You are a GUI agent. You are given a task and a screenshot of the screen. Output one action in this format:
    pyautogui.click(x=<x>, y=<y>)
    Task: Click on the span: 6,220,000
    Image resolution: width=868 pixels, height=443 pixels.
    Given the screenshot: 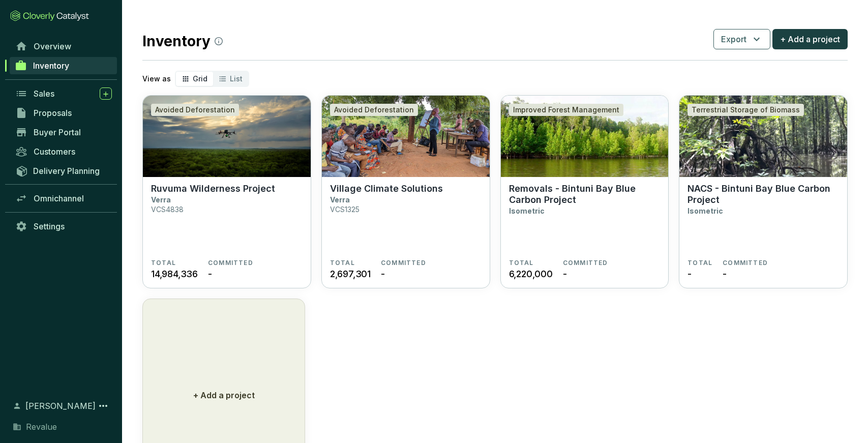 What is the action you would take?
    pyautogui.click(x=531, y=273)
    